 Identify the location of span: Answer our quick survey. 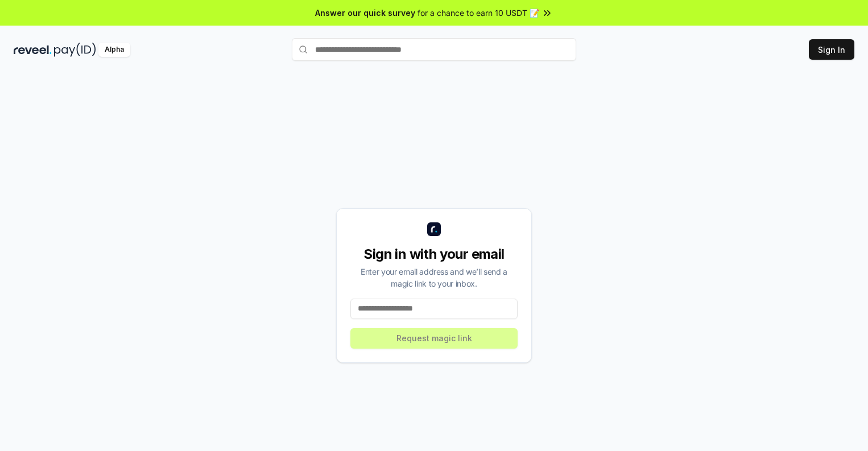
(365, 12).